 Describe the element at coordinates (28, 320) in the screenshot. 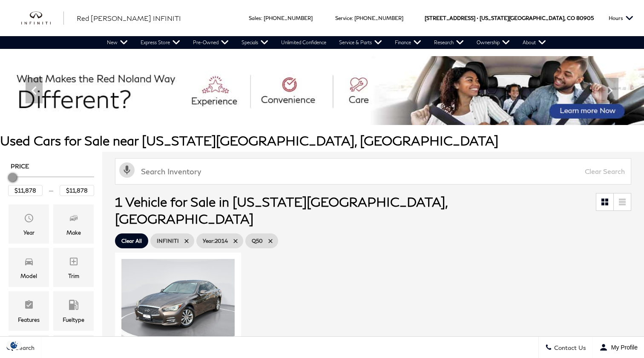

I see `div: Features` at that location.